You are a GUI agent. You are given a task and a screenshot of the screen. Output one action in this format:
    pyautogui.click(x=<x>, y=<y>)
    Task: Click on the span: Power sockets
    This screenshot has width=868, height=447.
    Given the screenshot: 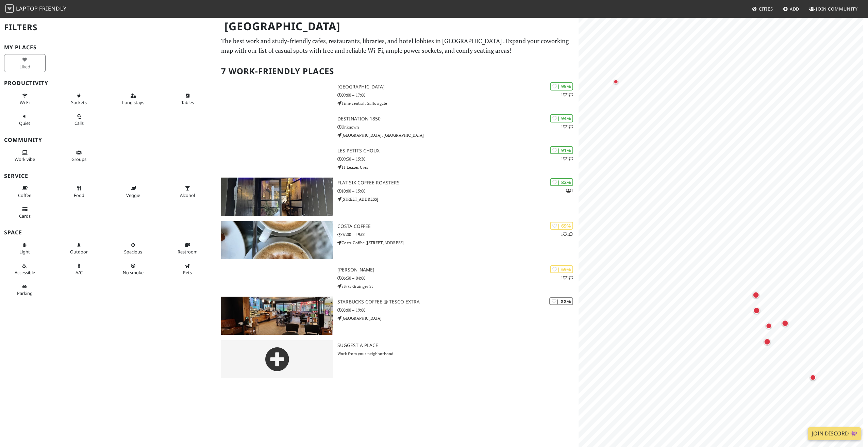 What is the action you would take?
    pyautogui.click(x=79, y=103)
    